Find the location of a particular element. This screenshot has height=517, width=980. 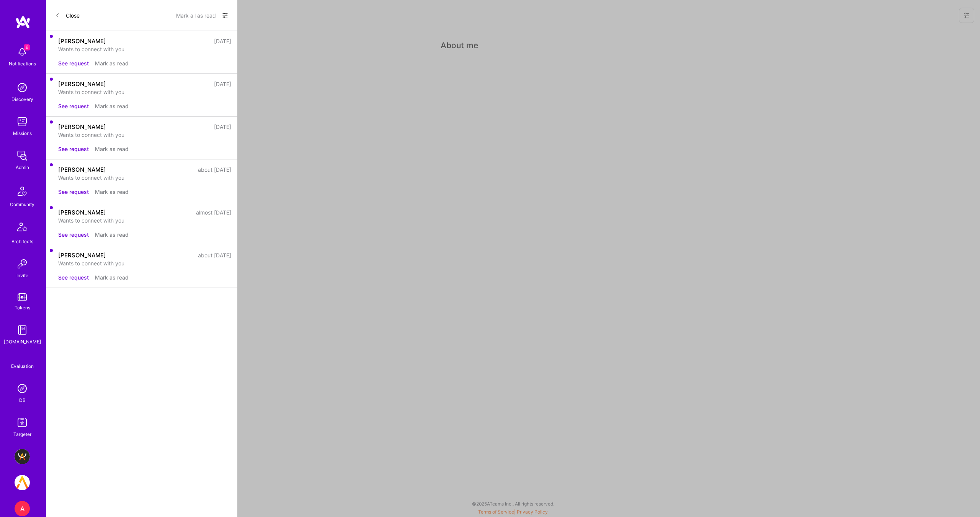

img: Community is located at coordinates (22, 191).